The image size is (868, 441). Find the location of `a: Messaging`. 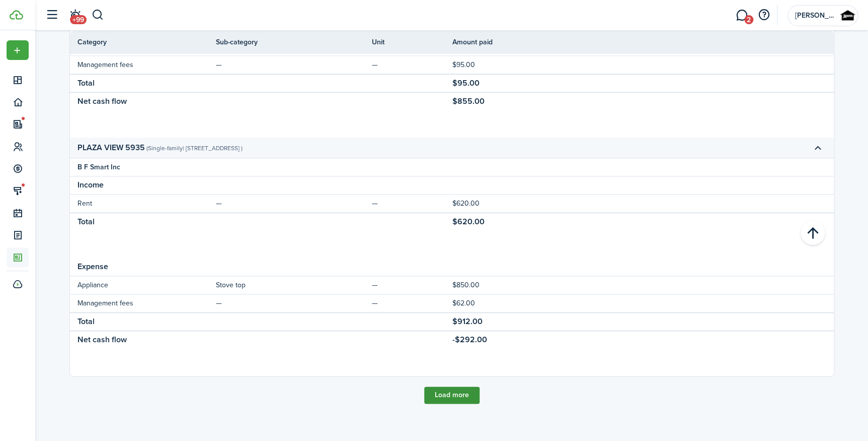

a: Messaging is located at coordinates (742, 15).